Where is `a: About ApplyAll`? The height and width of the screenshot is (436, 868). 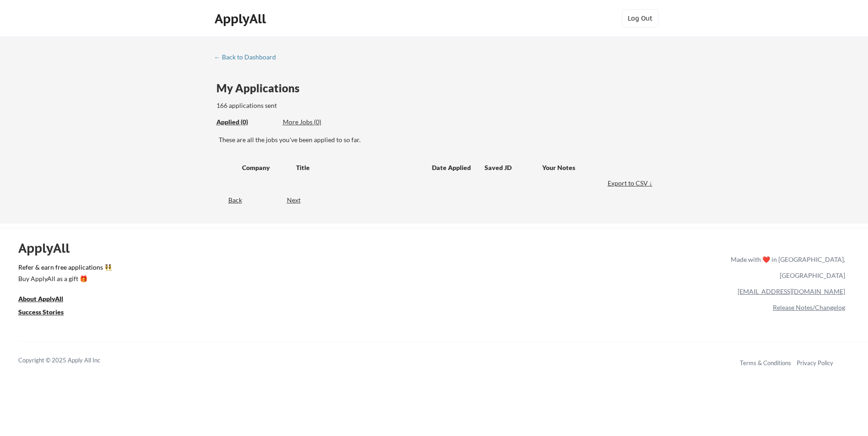
a: About ApplyAll is located at coordinates (47, 299).